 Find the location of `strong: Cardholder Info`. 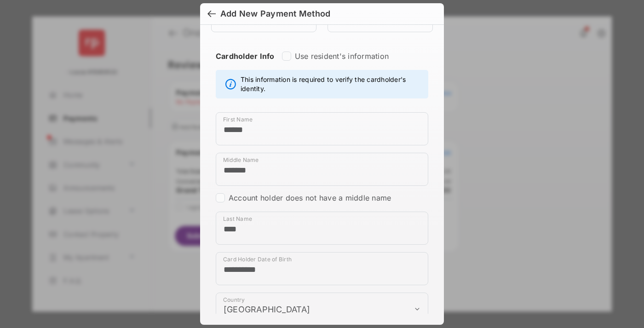

strong: Cardholder Info is located at coordinates (245, 65).